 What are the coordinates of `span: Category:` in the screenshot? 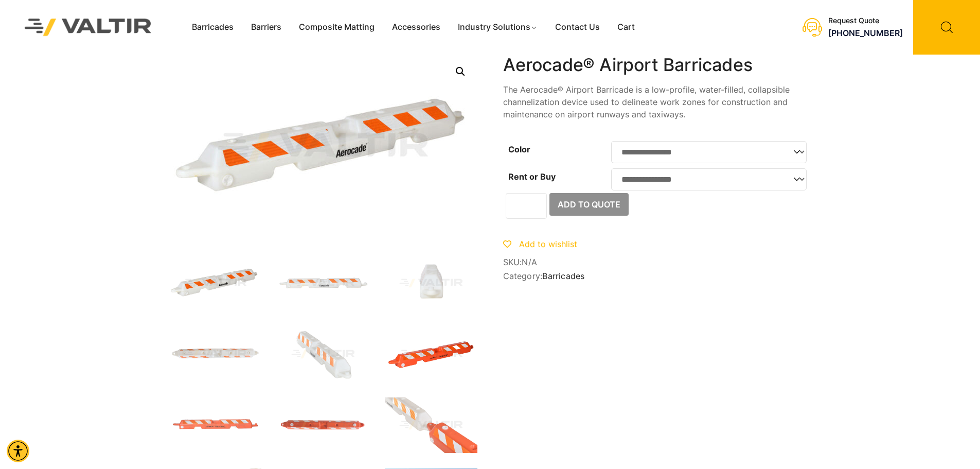 It's located at (657, 275).